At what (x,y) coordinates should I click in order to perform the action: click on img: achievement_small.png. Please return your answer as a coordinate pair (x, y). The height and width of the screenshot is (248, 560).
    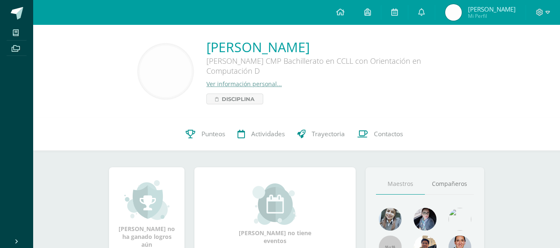
    Looking at the image, I should click on (147, 200).